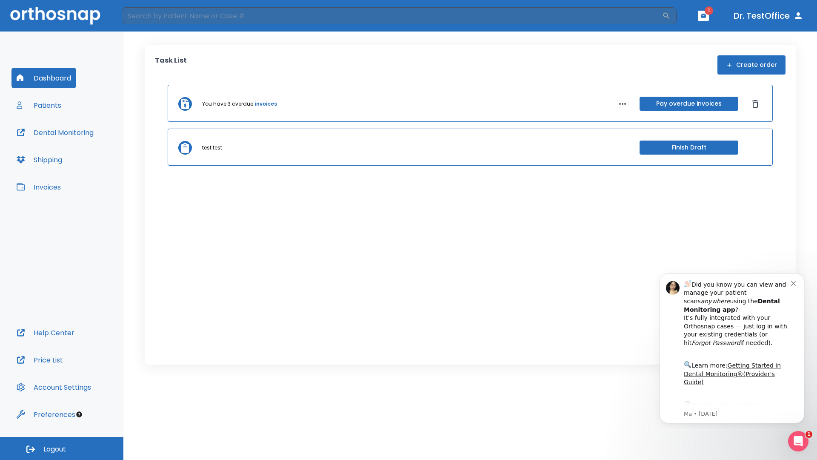 Image resolution: width=817 pixels, height=460 pixels. Describe the element at coordinates (228, 104) in the screenshot. I see `p: You have 3 overdue` at that location.